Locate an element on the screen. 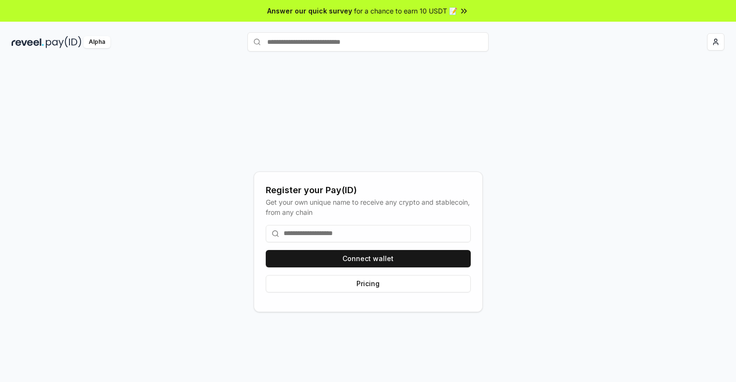  img: reveel_dark is located at coordinates (27, 42).